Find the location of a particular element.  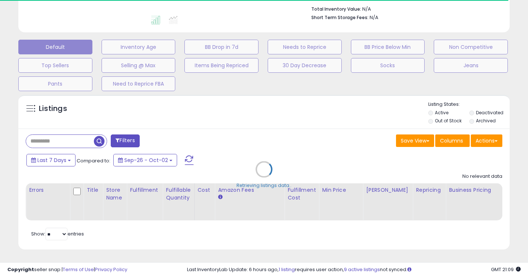

button: BB Drop in 7d is located at coordinates (222, 47).